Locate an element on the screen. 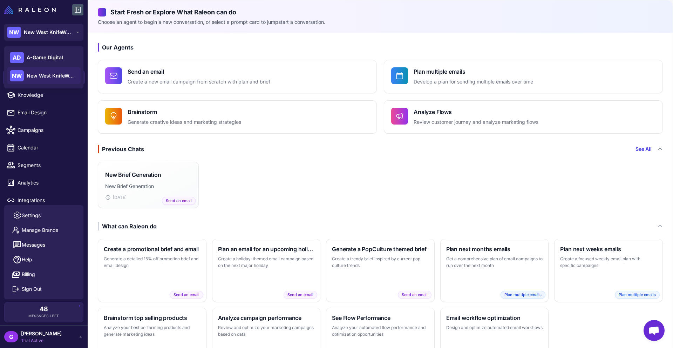 This screenshot has width=673, height=348. button: Plan multiple emailsDevelop a plan for sending multiple emails over time is located at coordinates (523, 76).